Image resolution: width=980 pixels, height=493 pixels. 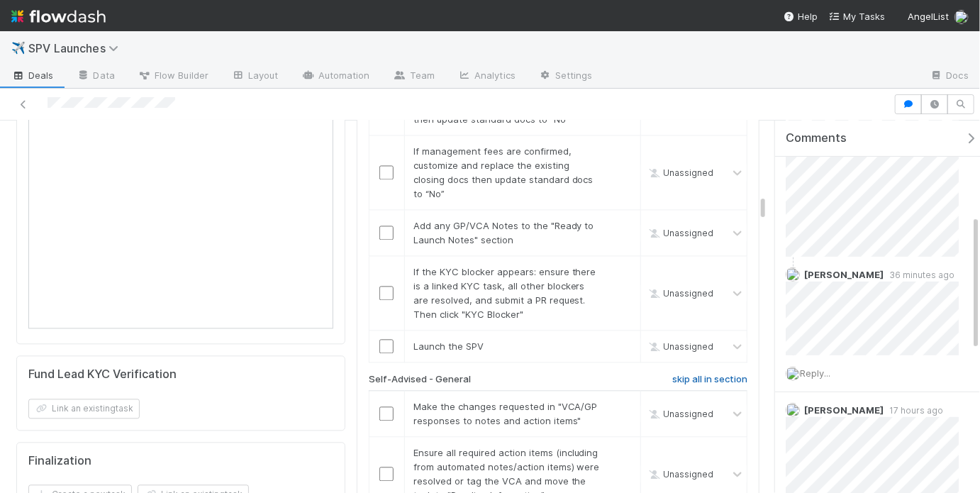 I want to click on span: My Tasks, so click(x=857, y=17).